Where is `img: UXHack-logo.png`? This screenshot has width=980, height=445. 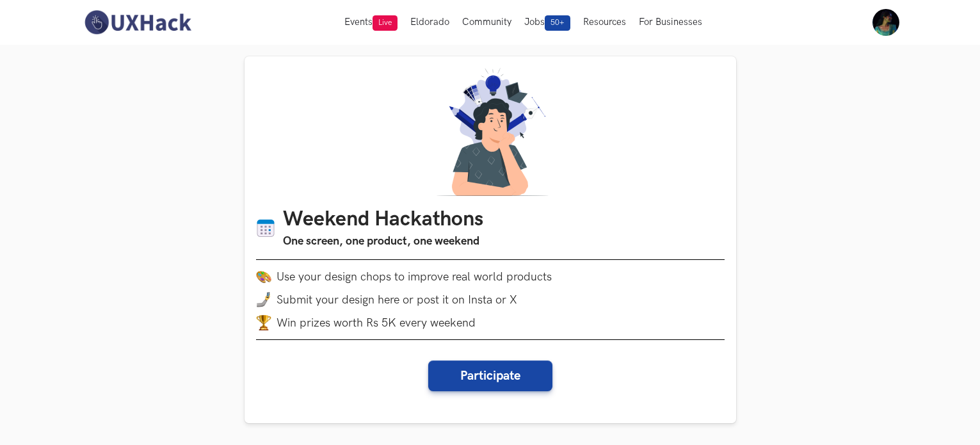 img: UXHack-logo.png is located at coordinates (138, 22).